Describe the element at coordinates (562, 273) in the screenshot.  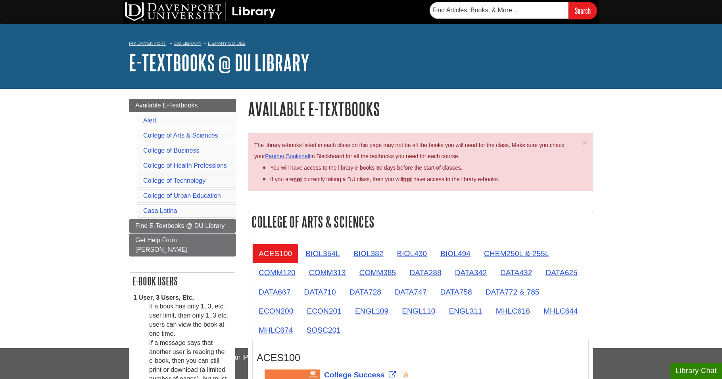
I see `a: DATA625` at that location.